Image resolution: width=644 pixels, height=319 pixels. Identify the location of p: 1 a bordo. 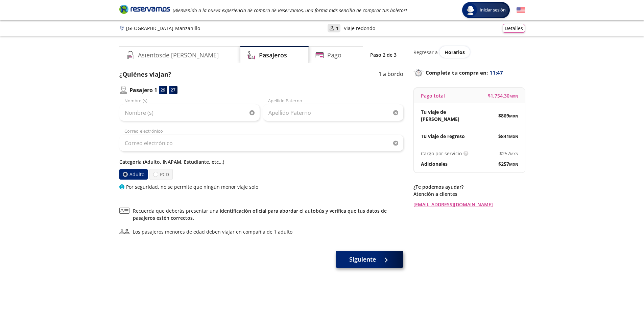
(391, 74).